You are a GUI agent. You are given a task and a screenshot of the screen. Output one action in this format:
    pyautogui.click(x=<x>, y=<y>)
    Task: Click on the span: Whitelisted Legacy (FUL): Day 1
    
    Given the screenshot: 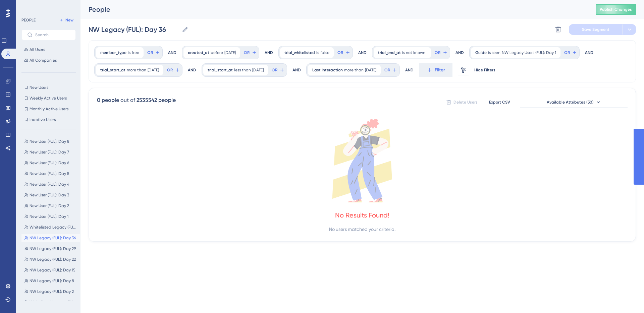 What is the action you would take?
    pyautogui.click(x=53, y=303)
    